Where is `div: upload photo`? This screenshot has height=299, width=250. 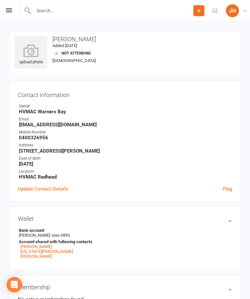 div: upload photo is located at coordinates (31, 55).